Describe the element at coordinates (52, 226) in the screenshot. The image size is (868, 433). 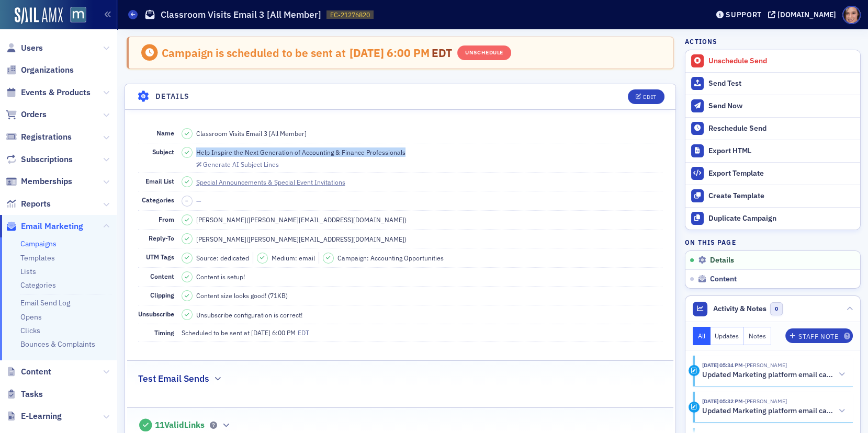
I see `span: Email Marketing` at that location.